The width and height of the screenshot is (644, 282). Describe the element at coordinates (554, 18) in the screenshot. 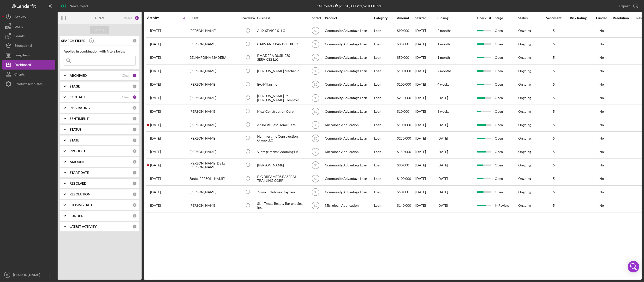

I see `div: Sentiment` at that location.